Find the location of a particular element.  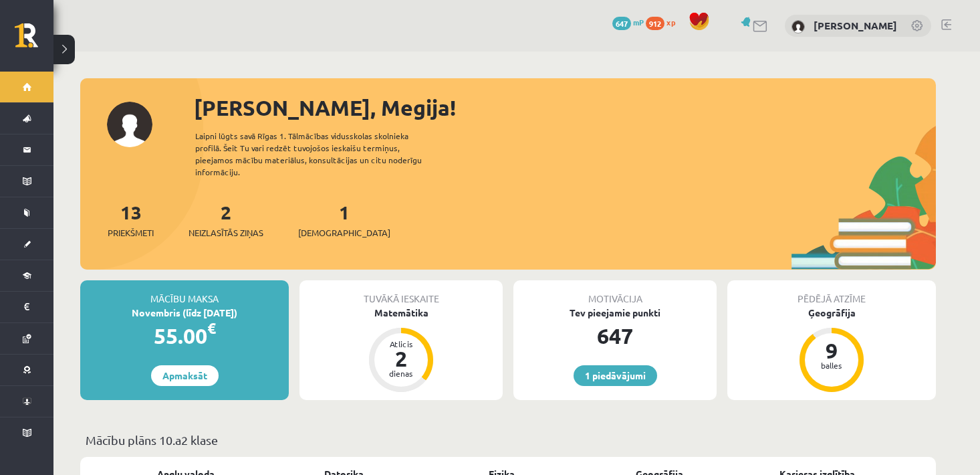

div: 647 is located at coordinates (615, 336).